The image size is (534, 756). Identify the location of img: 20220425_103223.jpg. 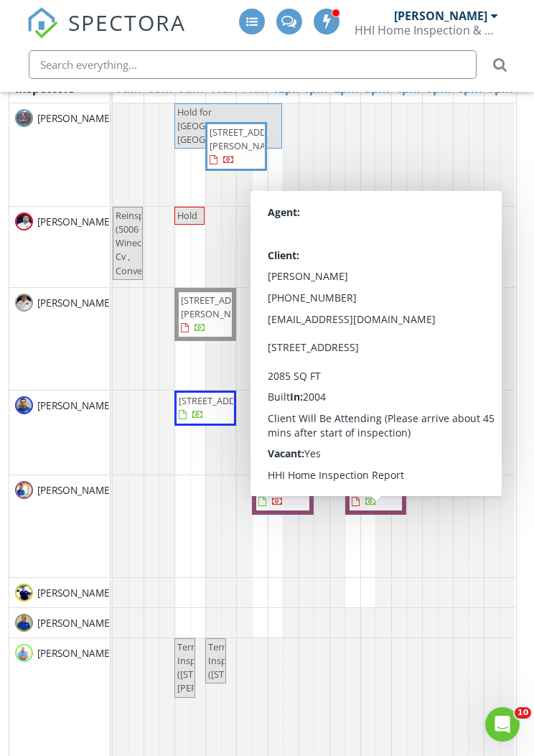
(23, 623).